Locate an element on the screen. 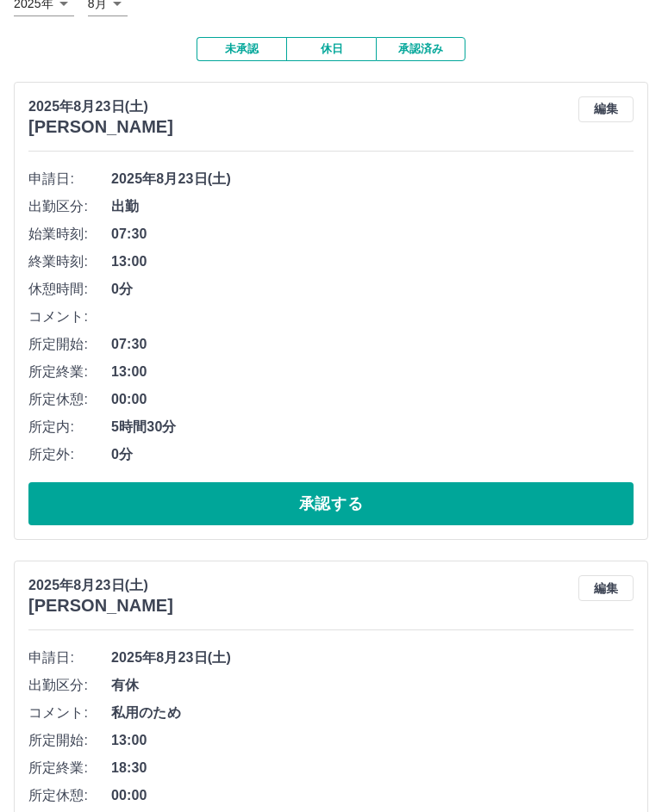  span: 終業時刻: is located at coordinates (70, 262).